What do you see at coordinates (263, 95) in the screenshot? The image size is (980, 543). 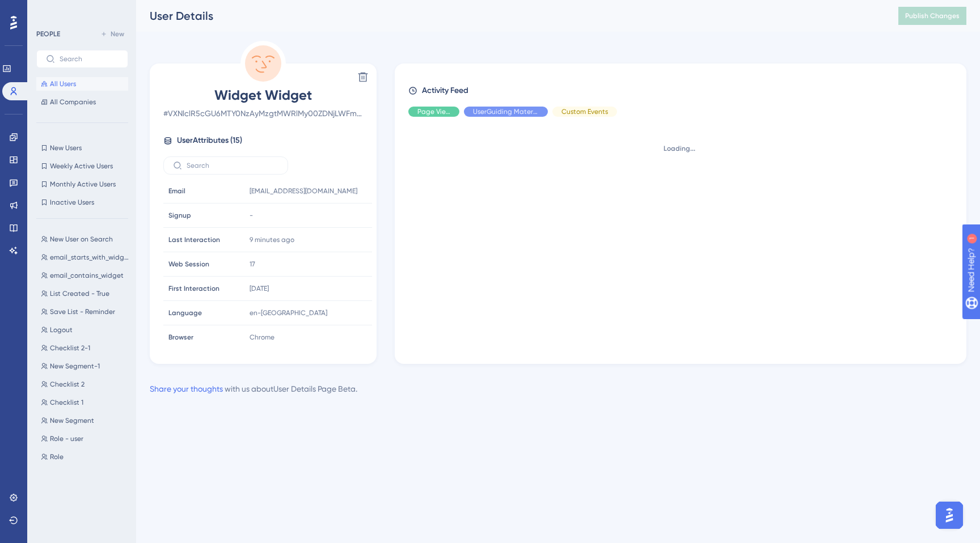 I see `span: Widget Widget` at bounding box center [263, 95].